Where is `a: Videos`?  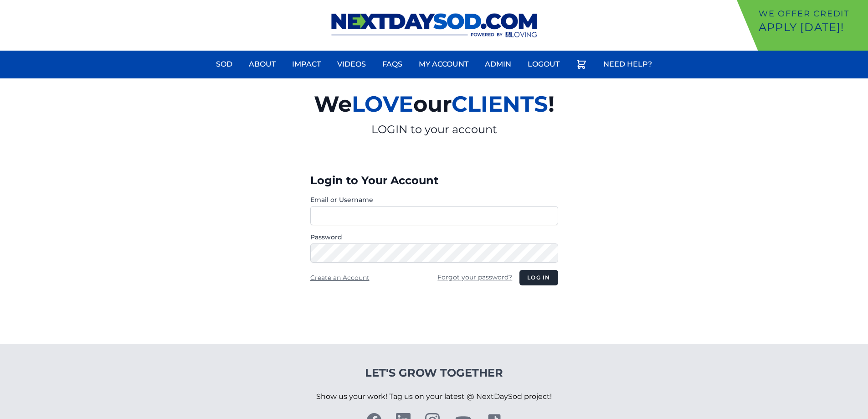 a: Videos is located at coordinates (351, 64).